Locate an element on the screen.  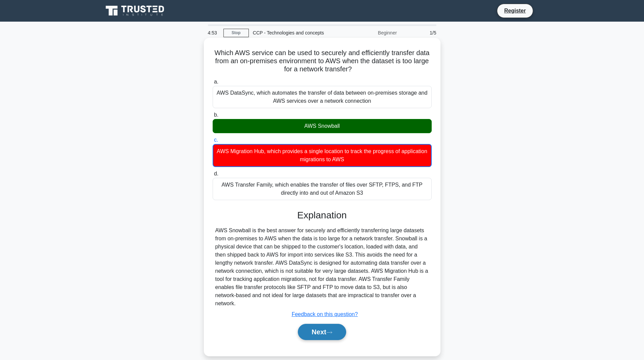
div: 1/5 is located at coordinates (421, 33).